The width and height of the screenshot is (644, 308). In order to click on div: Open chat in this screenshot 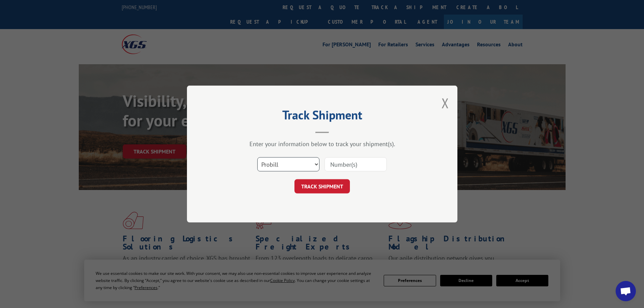, I will do `click(626, 291)`.